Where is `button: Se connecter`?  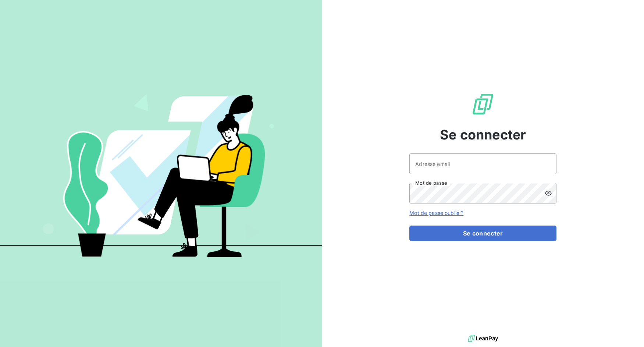
button: Se connecter is located at coordinates (483, 234).